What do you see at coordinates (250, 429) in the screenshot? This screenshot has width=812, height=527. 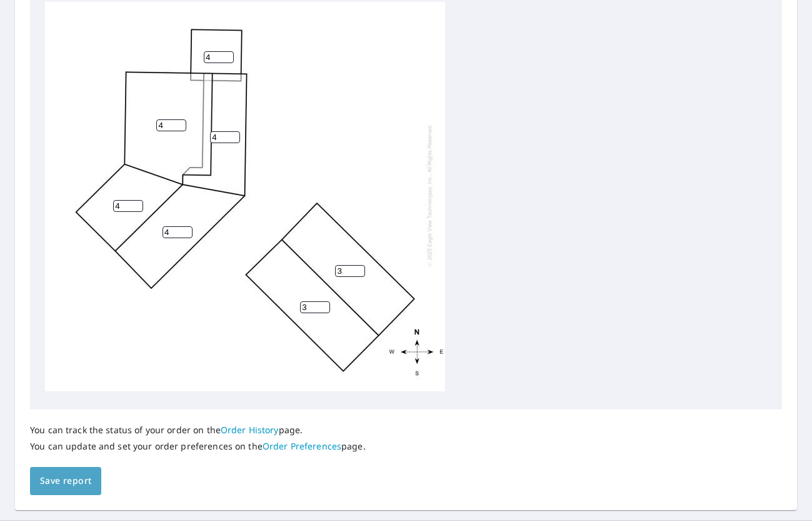 I see `a: Order History` at bounding box center [250, 429].